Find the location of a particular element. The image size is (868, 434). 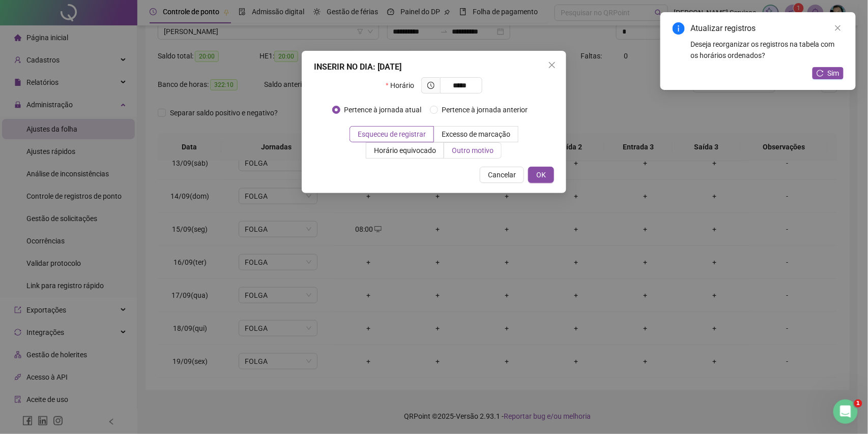

div: Atualizar registros is located at coordinates (768, 29).